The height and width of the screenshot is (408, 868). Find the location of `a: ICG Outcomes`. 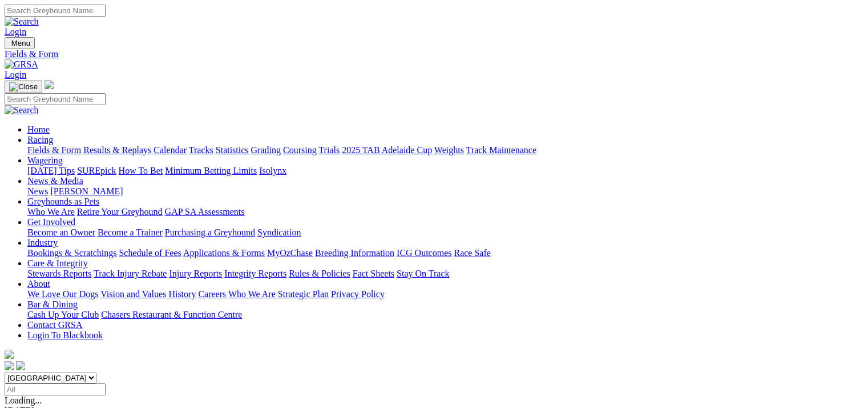

a: ICG Outcomes is located at coordinates (424, 253).